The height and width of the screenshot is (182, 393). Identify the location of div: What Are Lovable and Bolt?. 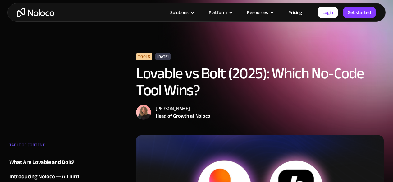
(42, 162).